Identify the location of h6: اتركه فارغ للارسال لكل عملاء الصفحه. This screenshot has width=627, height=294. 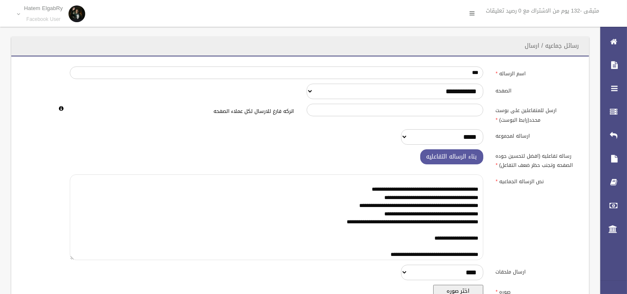
(182, 111).